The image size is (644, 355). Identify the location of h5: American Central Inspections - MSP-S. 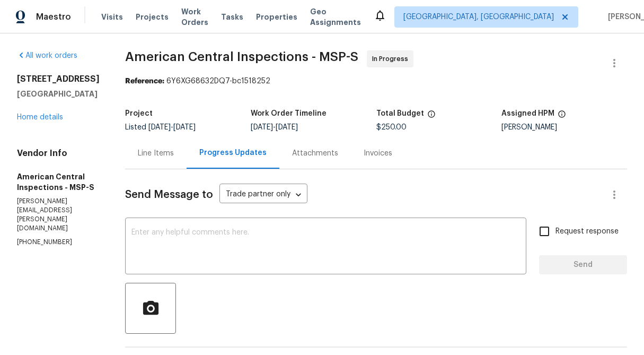
(58, 182).